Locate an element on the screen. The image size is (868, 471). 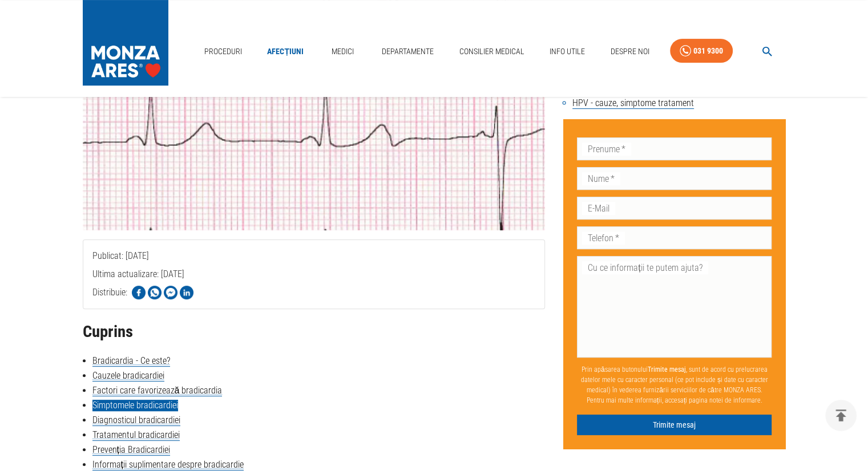
a: Bradicardia - Ce este? is located at coordinates (131, 361).